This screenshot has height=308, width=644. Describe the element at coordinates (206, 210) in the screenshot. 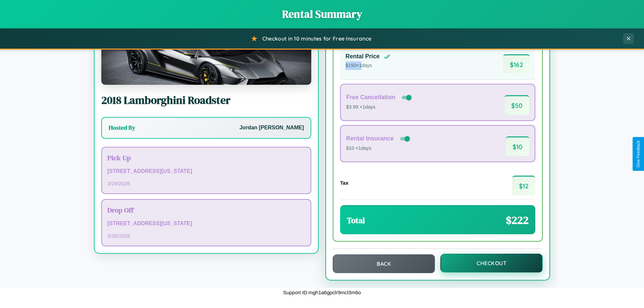

I see `h3: Drop Off` at that location.